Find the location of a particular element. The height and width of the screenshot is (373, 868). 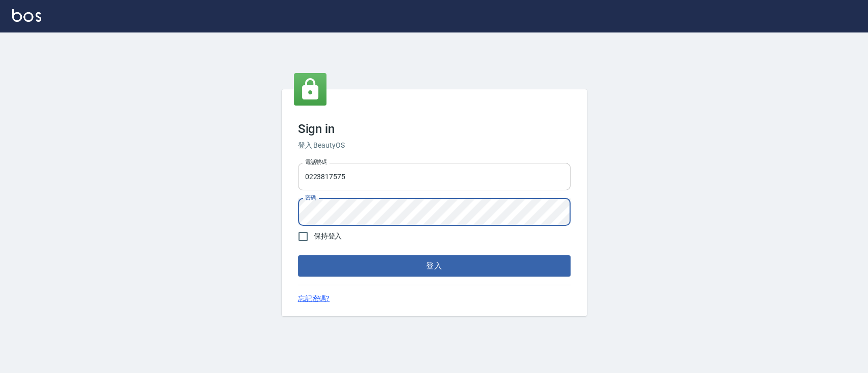

img: Logo is located at coordinates (27, 15).